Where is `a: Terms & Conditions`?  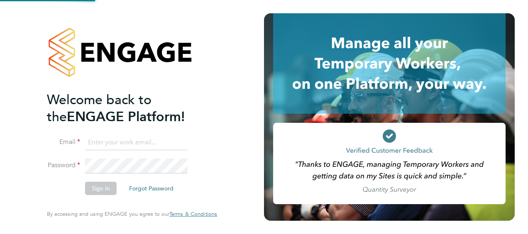
a: Terms & Conditions is located at coordinates (193, 214).